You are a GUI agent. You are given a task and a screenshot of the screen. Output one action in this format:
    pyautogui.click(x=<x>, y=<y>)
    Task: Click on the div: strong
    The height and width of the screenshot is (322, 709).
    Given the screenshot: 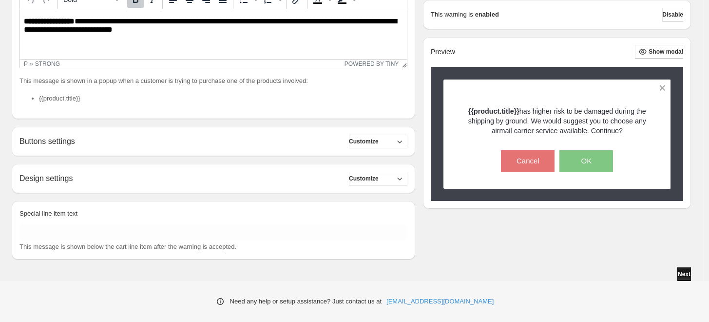 What is the action you would take?
    pyautogui.click(x=47, y=64)
    